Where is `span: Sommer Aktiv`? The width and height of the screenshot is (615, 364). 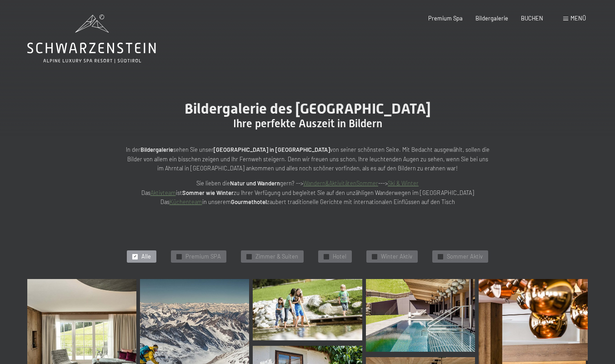
span: Sommer Aktiv is located at coordinates (464, 257).